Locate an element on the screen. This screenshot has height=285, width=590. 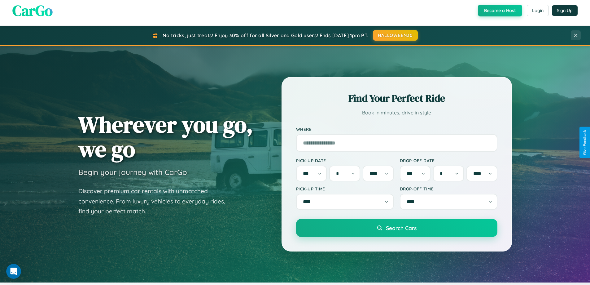
h1: Wherever you go, we go is located at coordinates (166, 137).